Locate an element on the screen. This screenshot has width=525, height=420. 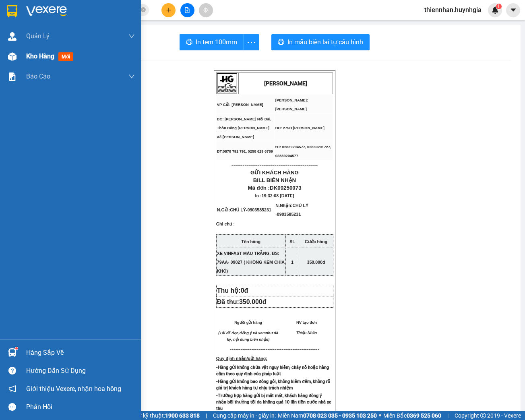
strong: 1900 633 818 is located at coordinates (183, 415).